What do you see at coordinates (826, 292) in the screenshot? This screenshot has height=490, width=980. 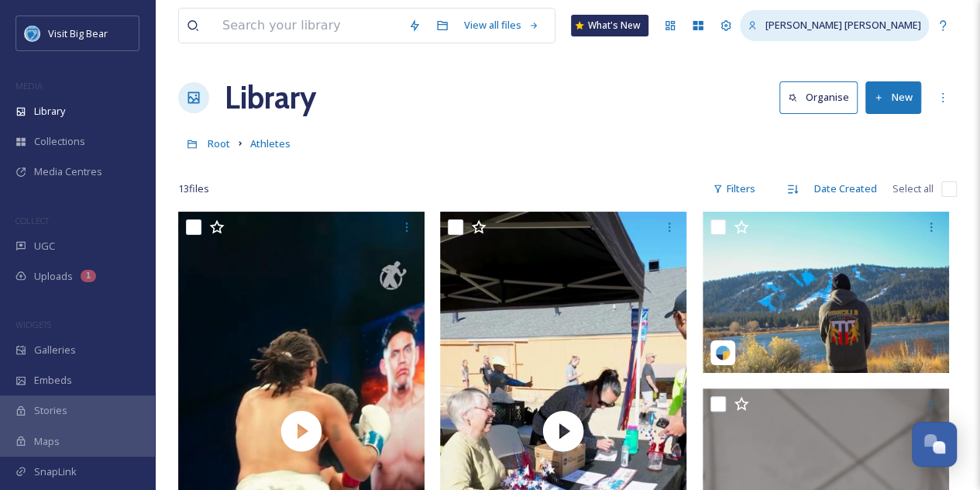 I see `img: j.ronaldomancilla-3304081.jpg` at bounding box center [826, 292].